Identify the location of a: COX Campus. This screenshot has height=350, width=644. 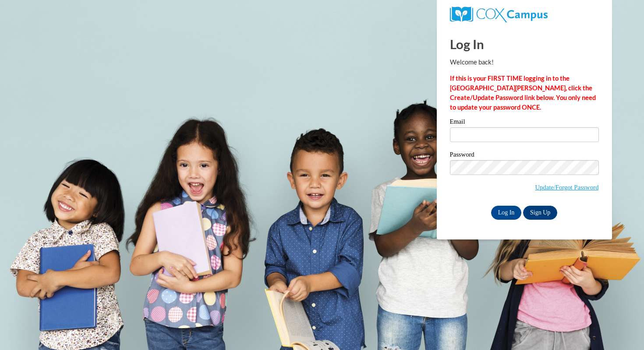
(499, 14).